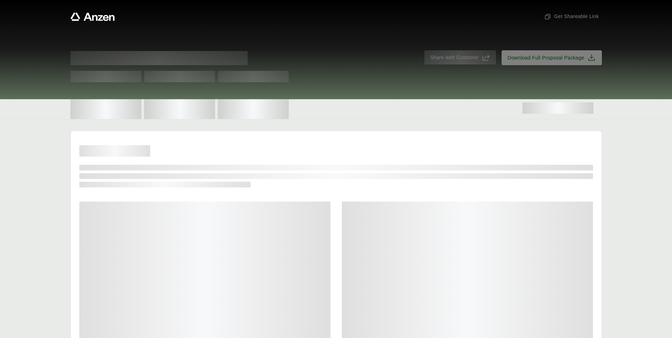  I want to click on span: Get Shareable Link, so click(571, 16).